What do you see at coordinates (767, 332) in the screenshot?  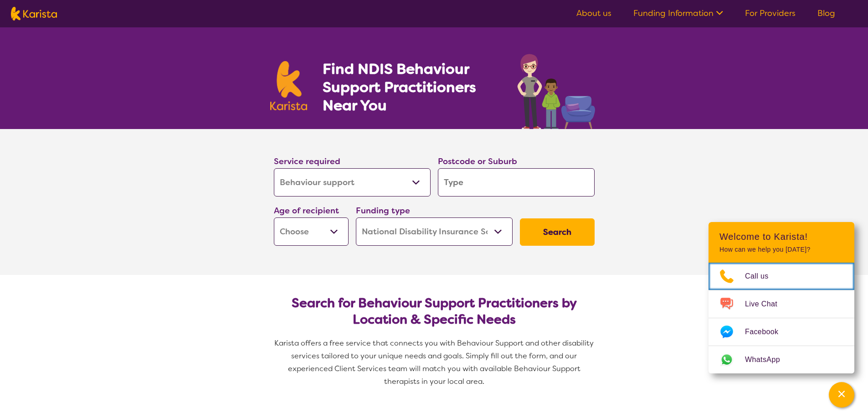 I see `span: Facebook` at bounding box center [767, 332].